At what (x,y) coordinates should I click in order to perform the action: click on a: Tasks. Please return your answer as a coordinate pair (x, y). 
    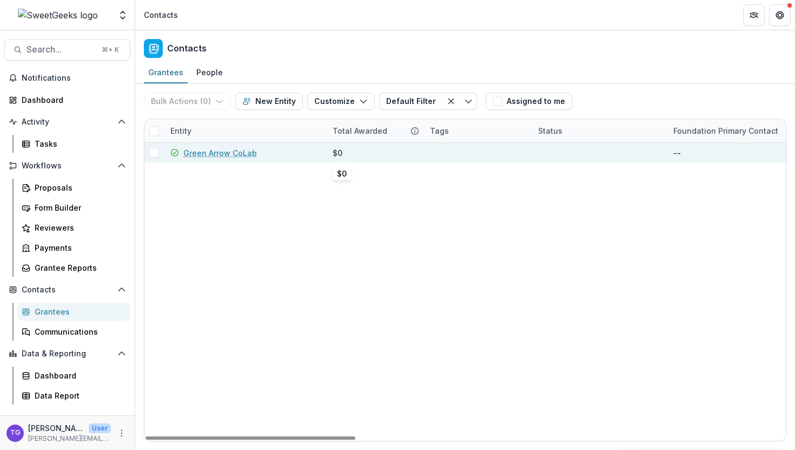
    Looking at the image, I should click on (74, 143).